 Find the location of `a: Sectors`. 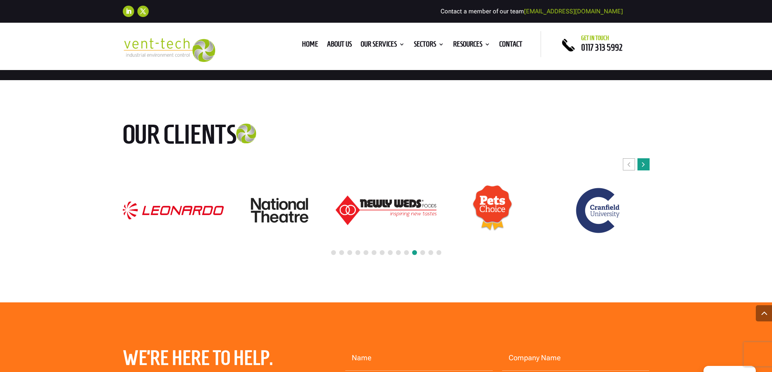

a: Sectors is located at coordinates (429, 46).